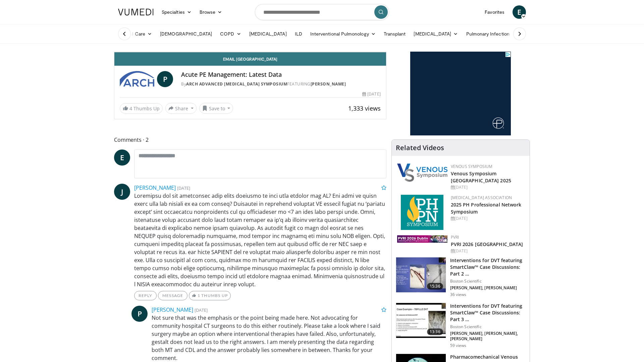  I want to click on p: Loremipsu dol sit ametconsec adip elits doeiusmo te inci utla etdolor mag AL? Eni admi ve quisn e..., so click(260, 240).